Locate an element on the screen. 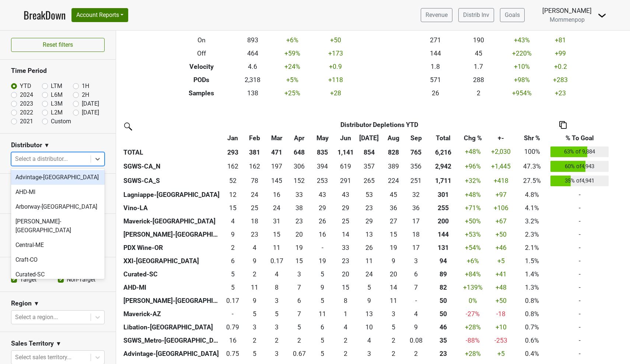  div: 255 is located at coordinates (443, 209).